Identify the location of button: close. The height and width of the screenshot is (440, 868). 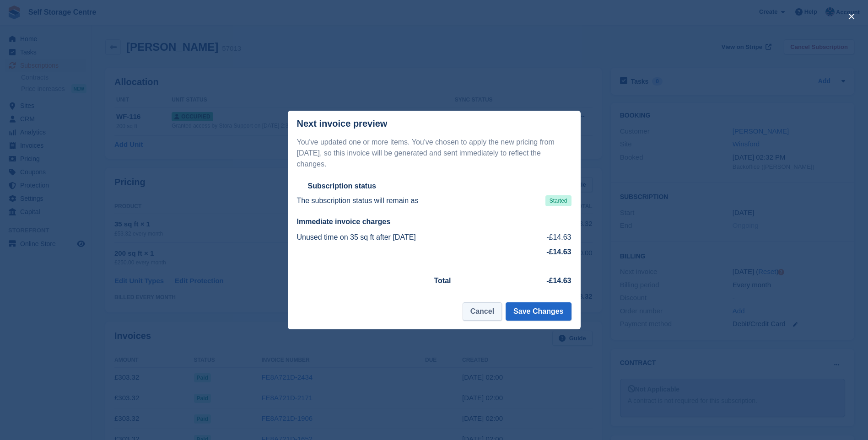
(852, 17).